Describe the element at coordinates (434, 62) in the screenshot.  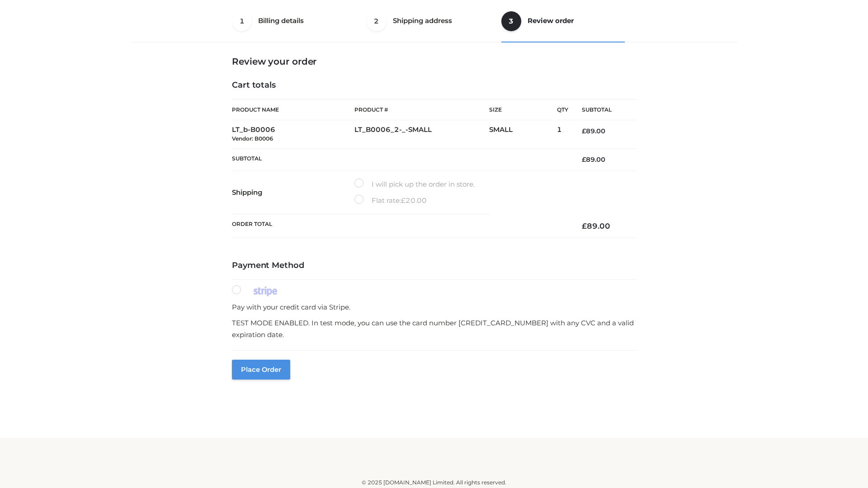
I see `h3: Review your order` at that location.